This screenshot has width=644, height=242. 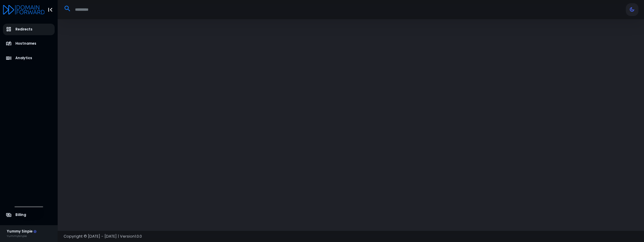 What do you see at coordinates (21, 215) in the screenshot?
I see `span: Billing` at bounding box center [21, 215].